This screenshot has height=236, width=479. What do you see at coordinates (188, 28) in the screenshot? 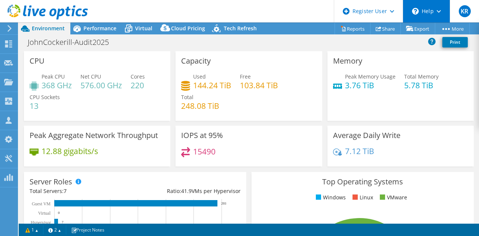
I see `span: Cloud Pricing` at bounding box center [188, 28].